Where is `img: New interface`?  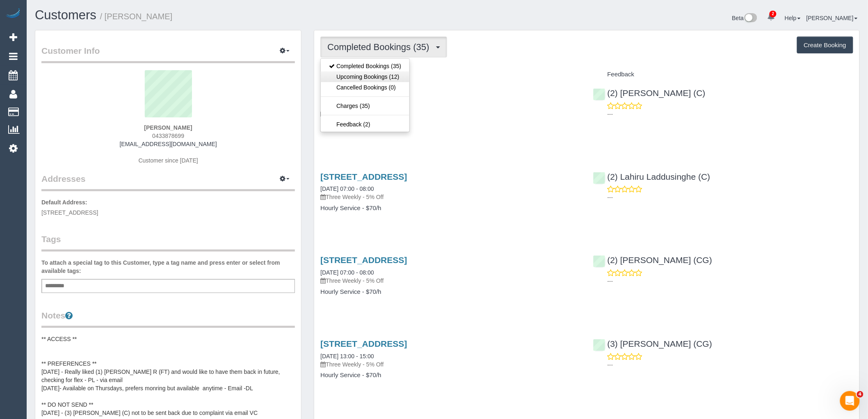 img: New interface is located at coordinates (750, 18).